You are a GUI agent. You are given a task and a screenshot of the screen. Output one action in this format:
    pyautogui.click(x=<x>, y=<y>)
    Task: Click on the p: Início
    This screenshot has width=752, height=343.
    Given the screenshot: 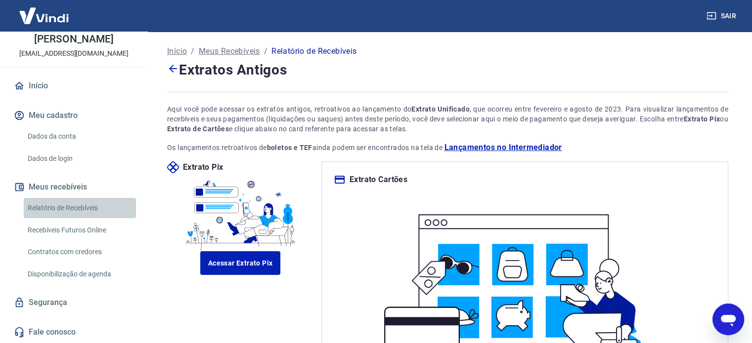 What is the action you would take?
    pyautogui.click(x=177, y=51)
    